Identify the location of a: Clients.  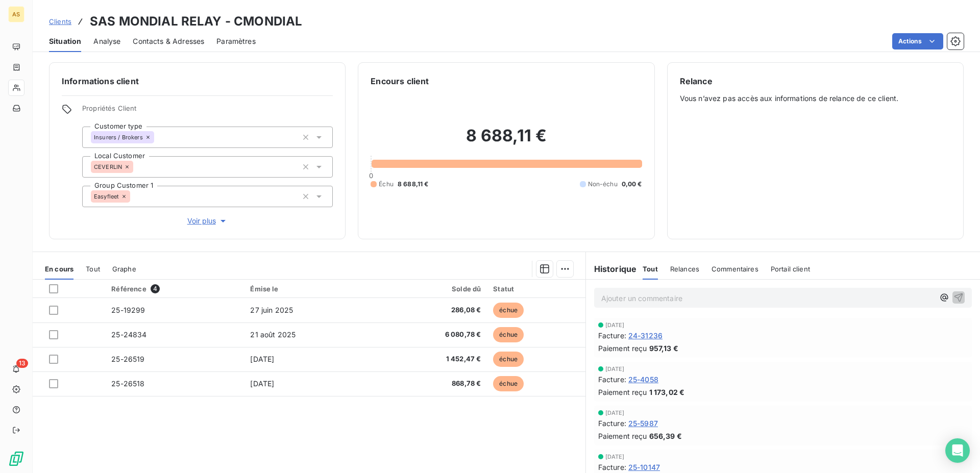
(60, 21).